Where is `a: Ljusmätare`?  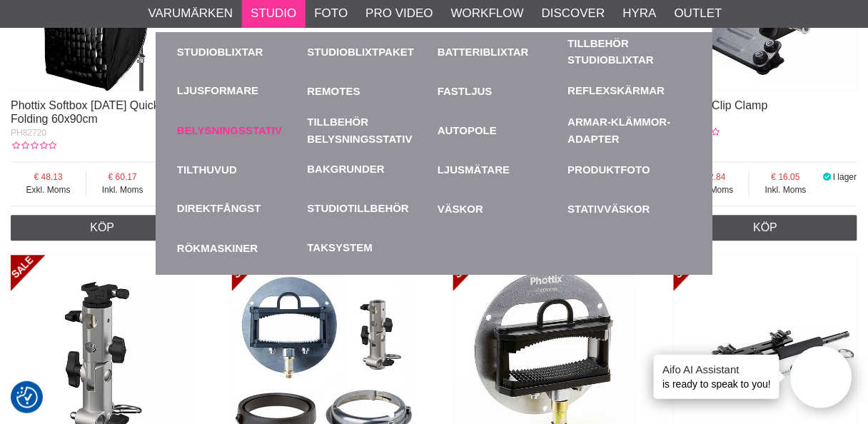
a: Ljusmätare is located at coordinates (499, 169).